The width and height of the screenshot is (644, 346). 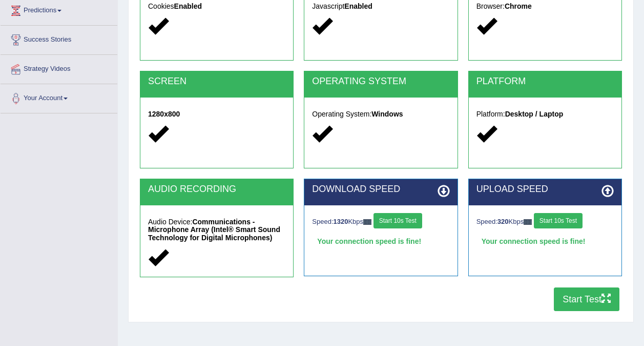 What do you see at coordinates (217, 81) in the screenshot?
I see `h2: SCREEN` at bounding box center [217, 81].